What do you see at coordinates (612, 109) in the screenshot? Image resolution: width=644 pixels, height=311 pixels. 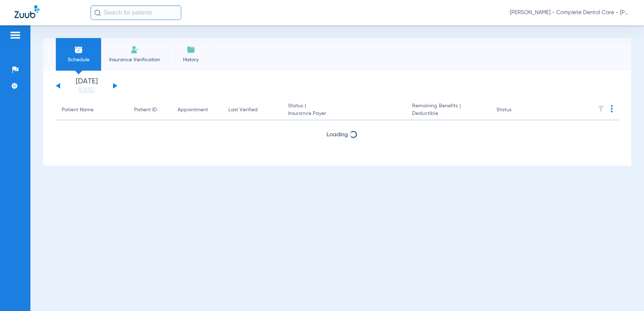 I see `img: group-dot-blue.svg` at bounding box center [612, 109].